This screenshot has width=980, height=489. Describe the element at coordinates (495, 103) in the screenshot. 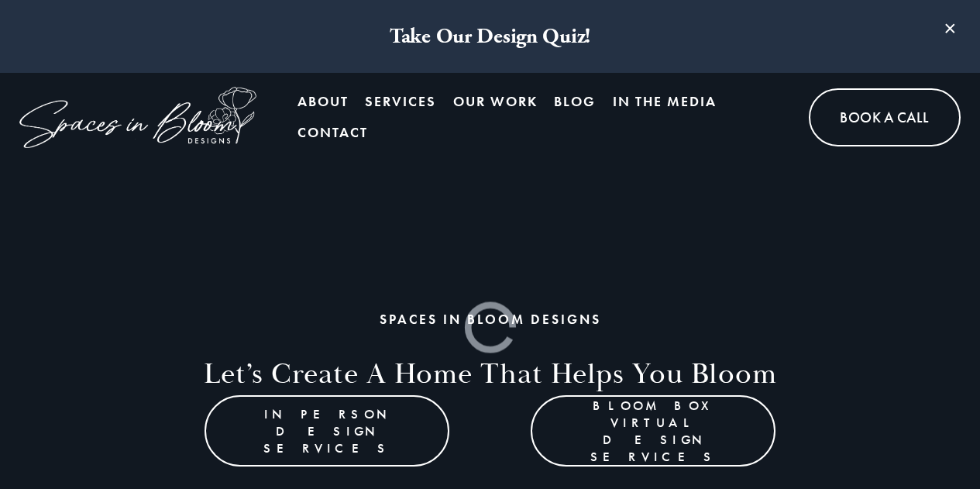

I see `a: Our Work` at that location.